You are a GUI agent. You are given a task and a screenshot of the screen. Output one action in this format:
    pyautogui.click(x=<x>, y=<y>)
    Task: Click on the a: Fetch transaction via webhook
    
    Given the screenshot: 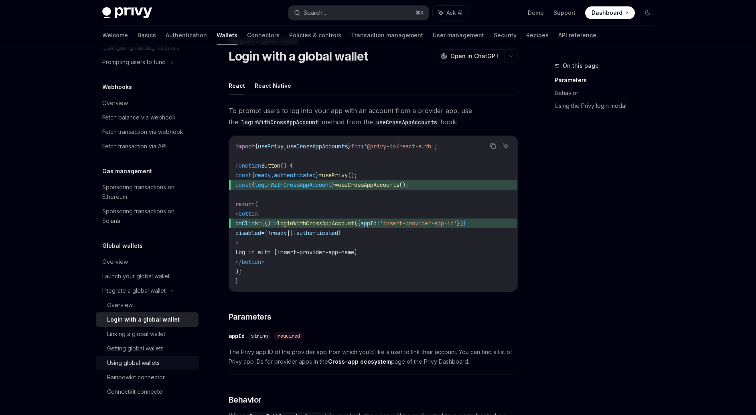 What is the action you would take?
    pyautogui.click(x=147, y=132)
    